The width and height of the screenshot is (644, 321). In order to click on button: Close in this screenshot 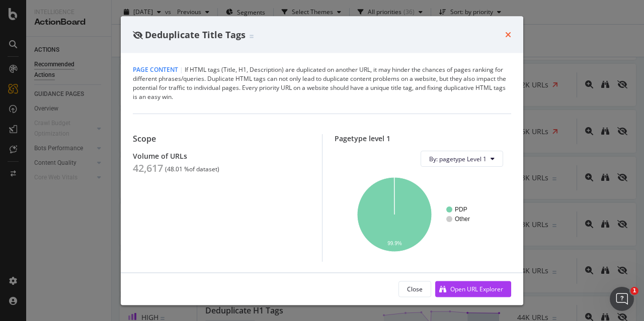, I will do `click(415, 289)`.